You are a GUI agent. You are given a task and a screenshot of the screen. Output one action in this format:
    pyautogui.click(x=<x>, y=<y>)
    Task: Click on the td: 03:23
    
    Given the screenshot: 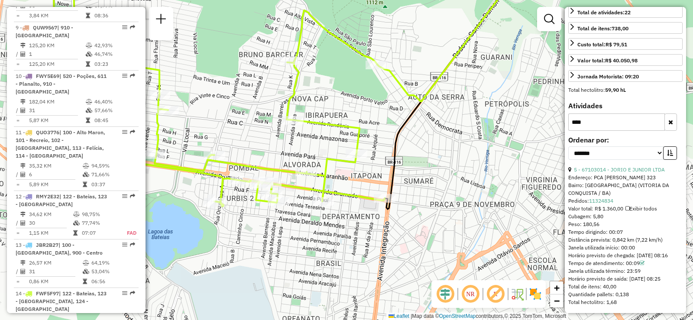 What is the action you would take?
    pyautogui.click(x=114, y=64)
    